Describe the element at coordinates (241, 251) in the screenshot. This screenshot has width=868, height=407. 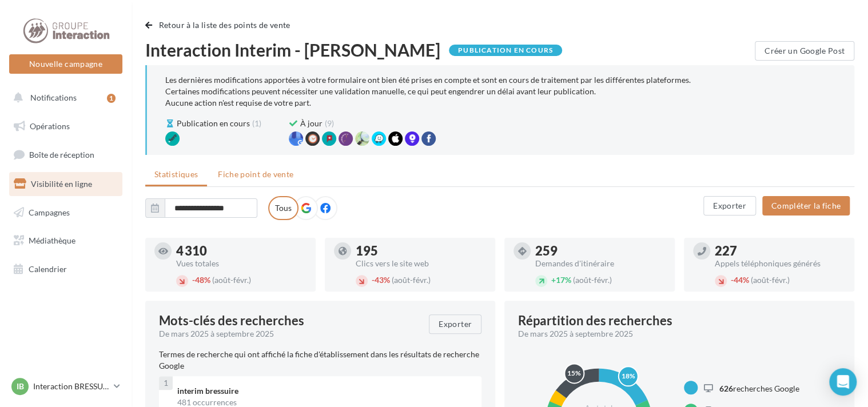
I see `div: 4 310` at that location.